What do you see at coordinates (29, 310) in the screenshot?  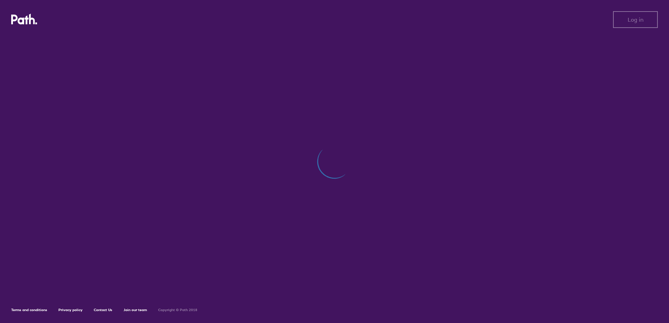 I see `a: Terms and conditions` at bounding box center [29, 310].